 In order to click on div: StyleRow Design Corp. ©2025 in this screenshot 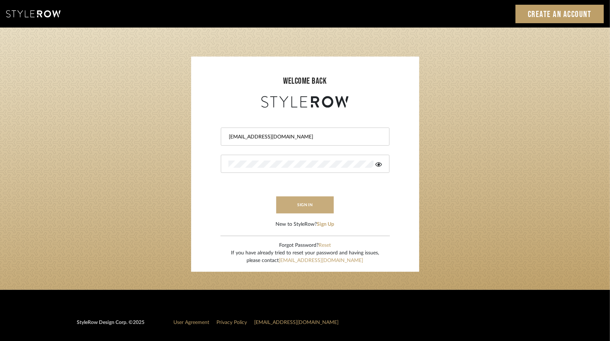, I will do `click(111, 325)`.